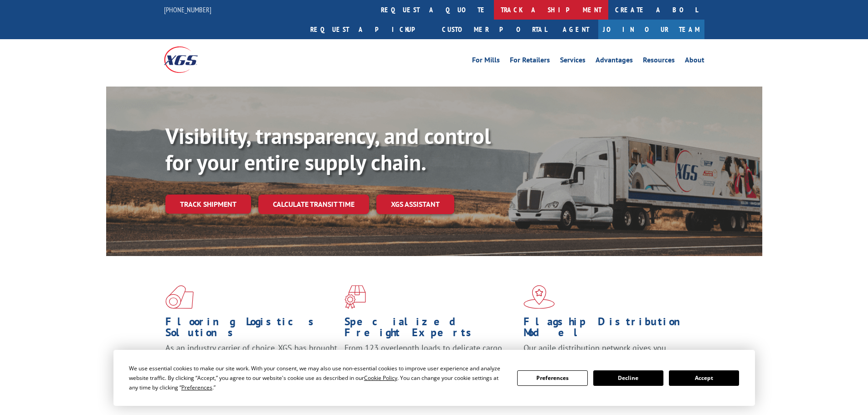 The width and height of the screenshot is (868, 415). What do you see at coordinates (494, 29) in the screenshot?
I see `a: Customer Portal` at bounding box center [494, 29].